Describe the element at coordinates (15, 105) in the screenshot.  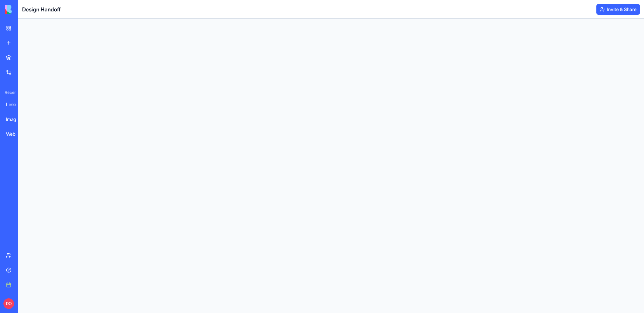
I see `a: LinkedIn Profile Insights` at that location.